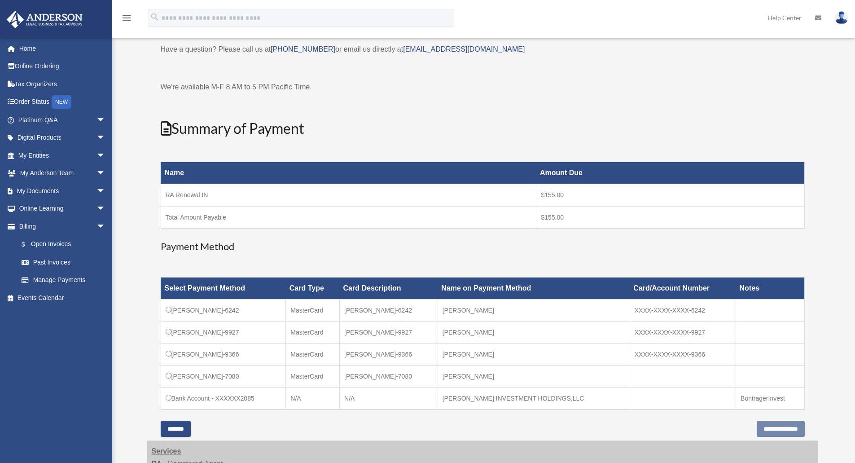  I want to click on a: My Entitiesarrow_drop_down, so click(62, 155).